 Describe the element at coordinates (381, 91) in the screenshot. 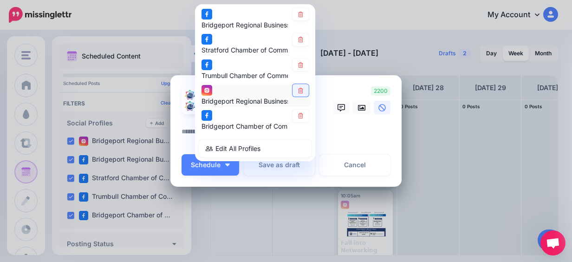

I see `span: 2200` at that location.